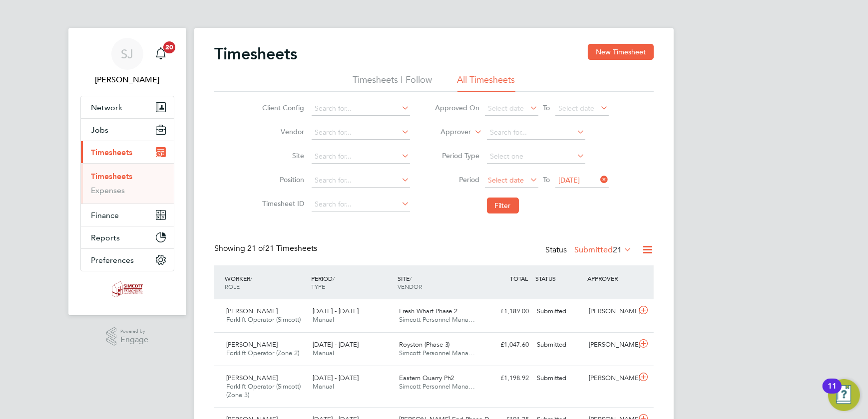 The width and height of the screenshot is (868, 419). I want to click on nav: Main navigation, so click(127, 172).